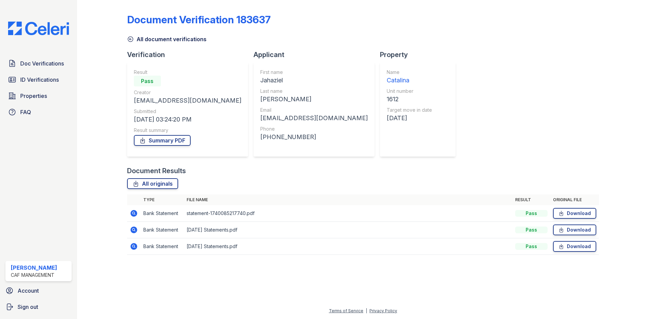  What do you see at coordinates (188, 72) in the screenshot?
I see `div: Result` at bounding box center [188, 72].